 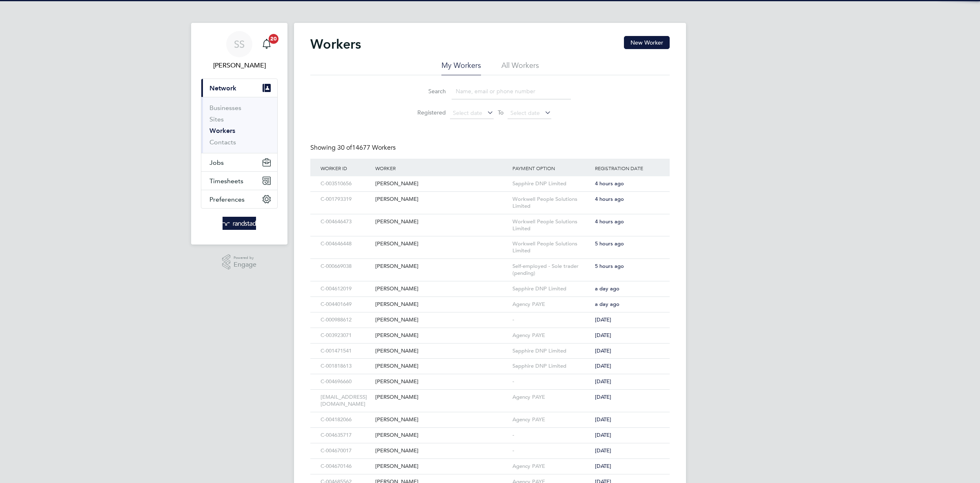 I want to click on span: Shaye Stoneham, so click(x=239, y=65).